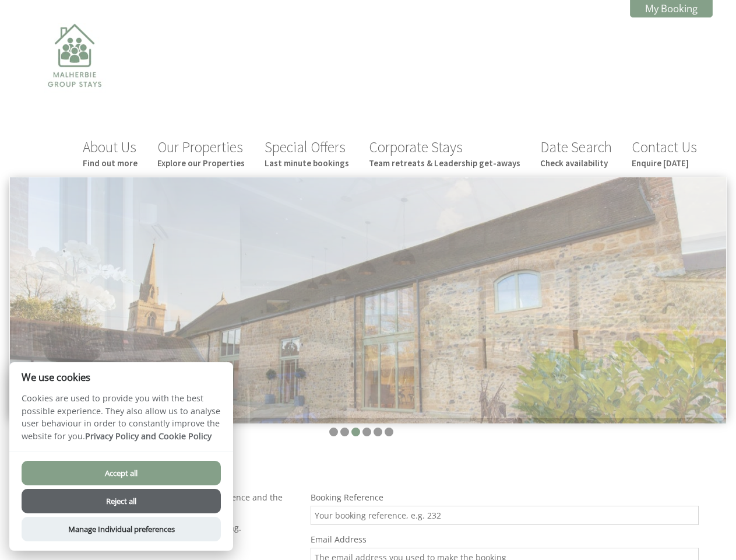 The image size is (736, 560). I want to click on small: Find out more, so click(110, 163).